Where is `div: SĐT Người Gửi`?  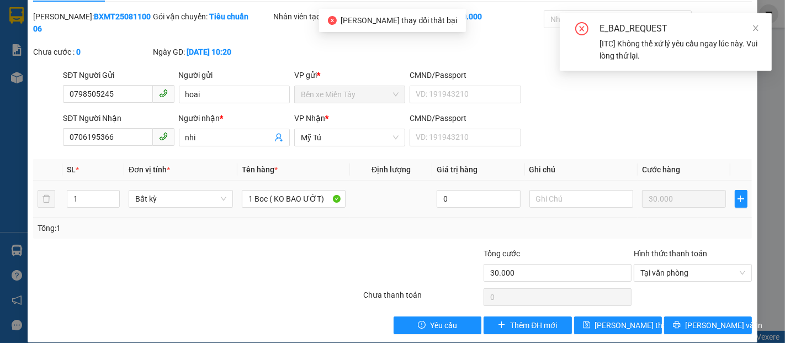
div: SĐT Người Gửi is located at coordinates (118, 75).